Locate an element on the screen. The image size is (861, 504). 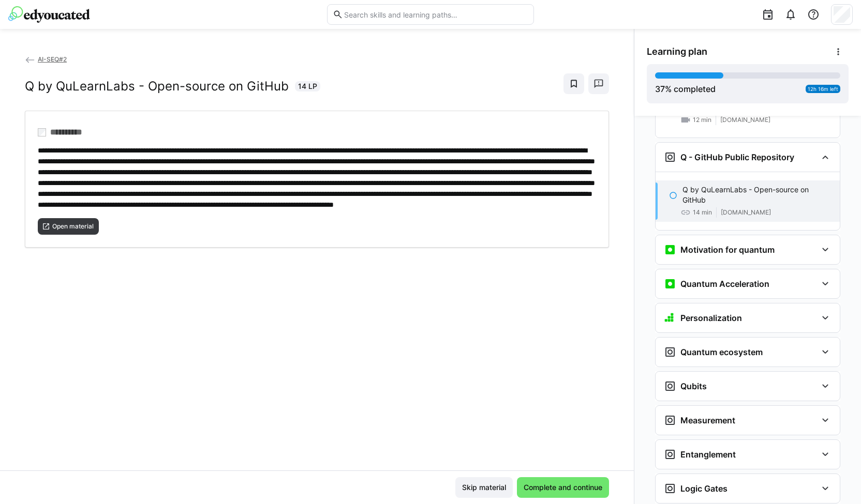
span: Skip material is located at coordinates (484, 488).